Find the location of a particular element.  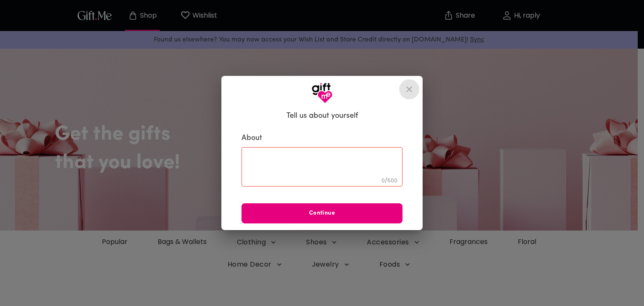

button: close is located at coordinates (409, 89).